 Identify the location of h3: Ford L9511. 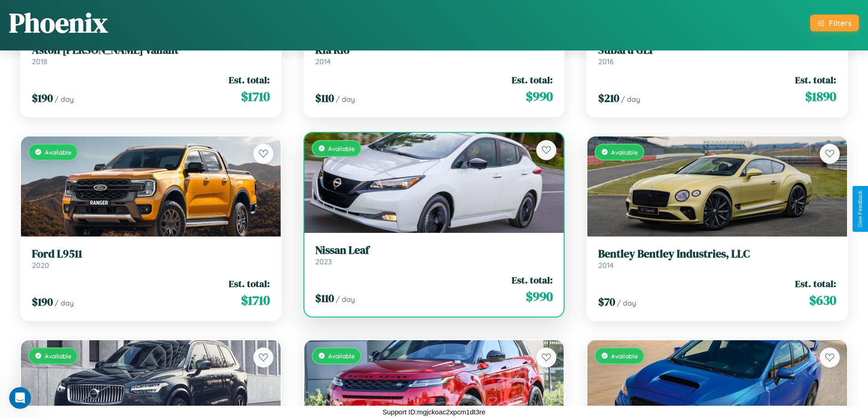
(151, 254).